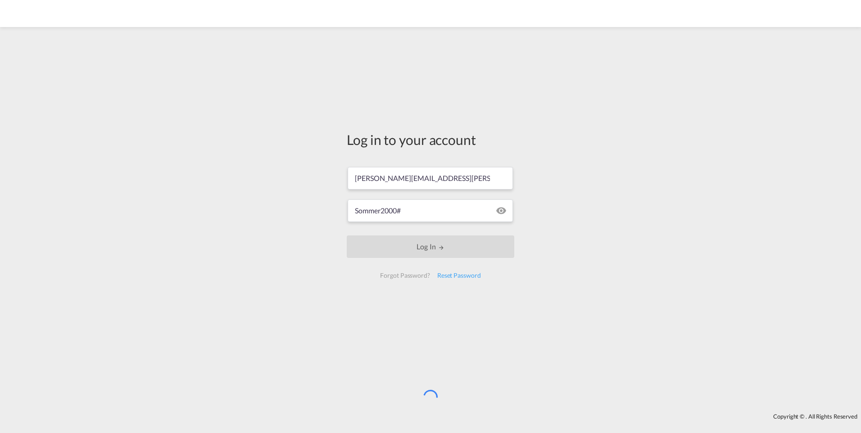 The image size is (861, 433). Describe the element at coordinates (430, 247) in the screenshot. I see `button: LOGIN` at that location.